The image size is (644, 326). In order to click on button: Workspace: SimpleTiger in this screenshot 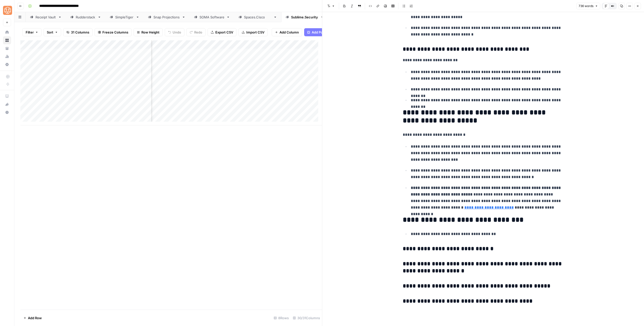, I will do `click(7, 10)`.